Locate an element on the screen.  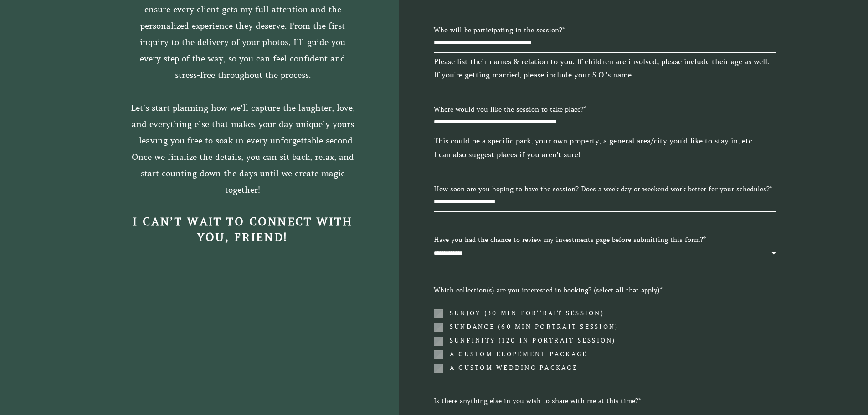
label: Have you had the chance to review my investments page before submitting this form? is located at coordinates (604, 241).